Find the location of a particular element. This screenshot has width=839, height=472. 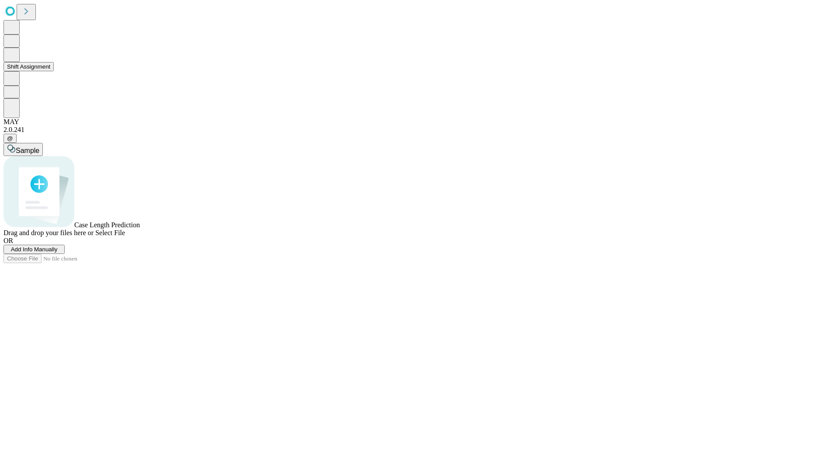

div: MAY is located at coordinates (420, 122).